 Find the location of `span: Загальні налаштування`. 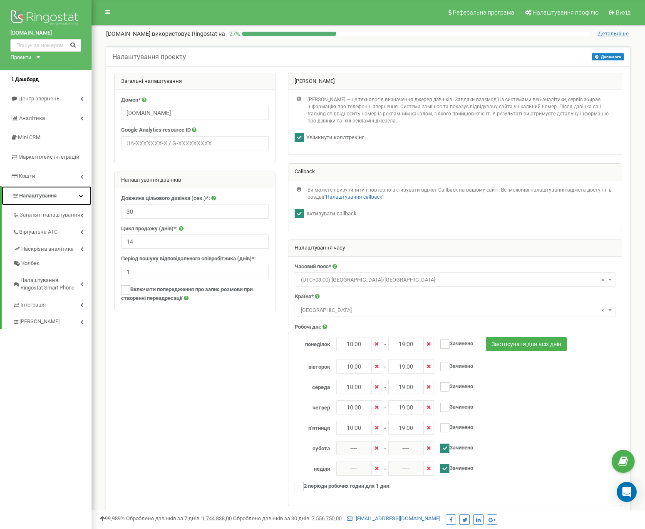

span: Загальні налаштування is located at coordinates (50, 215).